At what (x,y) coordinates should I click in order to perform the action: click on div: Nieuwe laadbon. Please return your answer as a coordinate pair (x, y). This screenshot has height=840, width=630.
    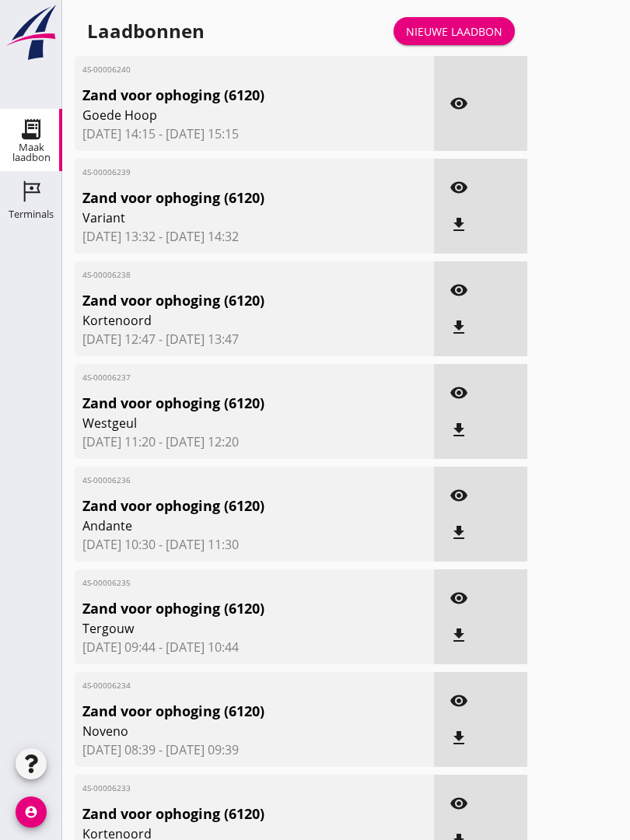
    Looking at the image, I should click on (454, 31).